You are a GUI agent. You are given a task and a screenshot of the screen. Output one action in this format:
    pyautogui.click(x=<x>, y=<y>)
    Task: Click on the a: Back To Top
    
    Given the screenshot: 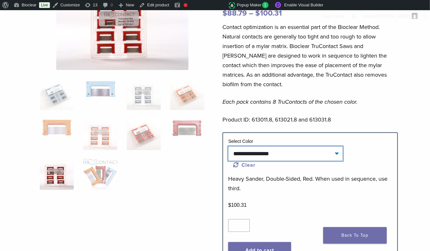 What is the action you would take?
    pyautogui.click(x=355, y=235)
    